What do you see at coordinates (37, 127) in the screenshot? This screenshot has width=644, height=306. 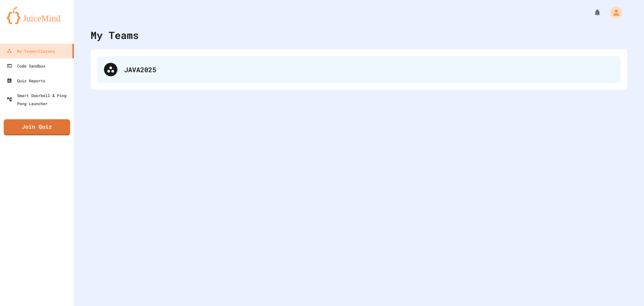 I see `a: Join Quiz` at bounding box center [37, 127].